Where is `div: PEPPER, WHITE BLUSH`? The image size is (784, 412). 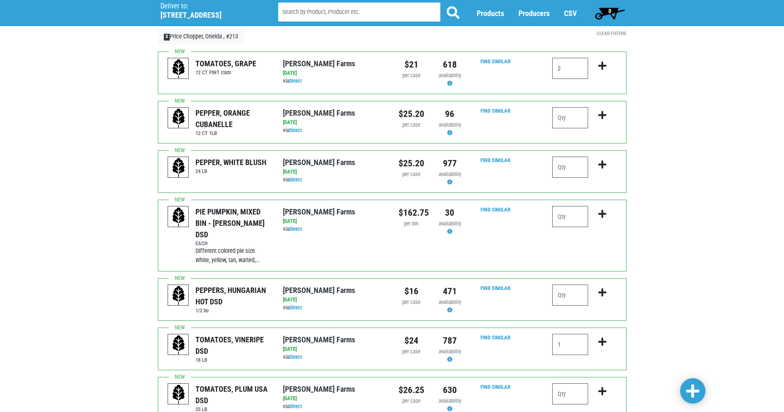 div: PEPPER, WHITE BLUSH is located at coordinates (231, 162).